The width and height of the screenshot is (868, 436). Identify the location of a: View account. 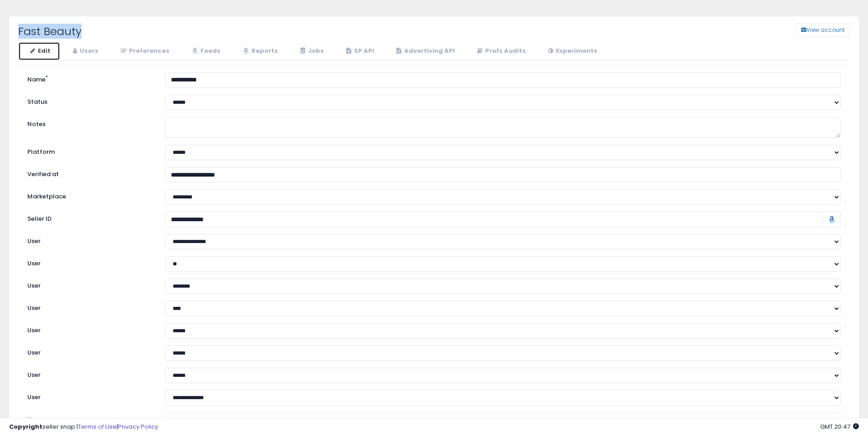
(796, 30).